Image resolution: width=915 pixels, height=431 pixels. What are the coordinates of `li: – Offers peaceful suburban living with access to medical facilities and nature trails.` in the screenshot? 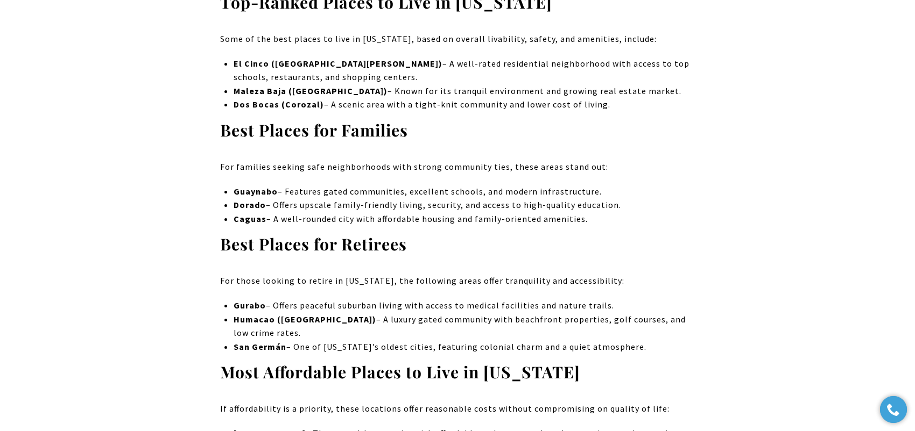 It's located at (464, 306).